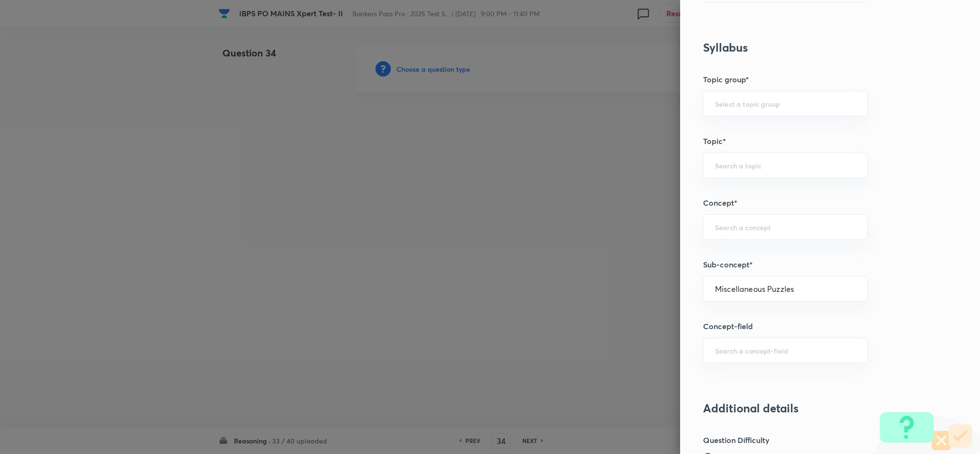 The height and width of the screenshot is (454, 980). What do you see at coordinates (814, 265) in the screenshot?
I see `h5: Sub-concept*` at bounding box center [814, 265].